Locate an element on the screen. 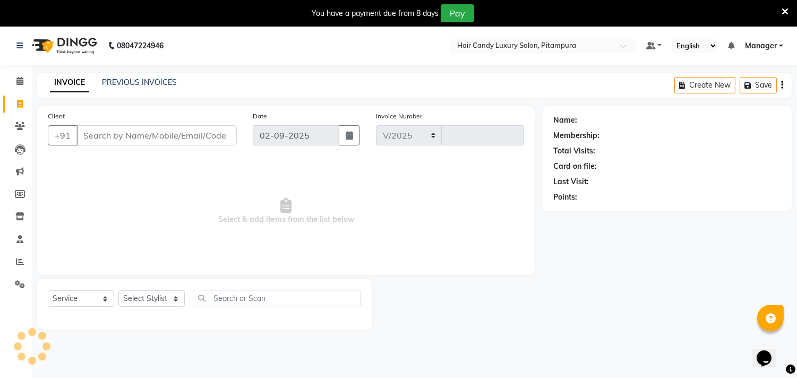 This screenshot has height=378, width=797. a: INVOICE is located at coordinates (70, 83).